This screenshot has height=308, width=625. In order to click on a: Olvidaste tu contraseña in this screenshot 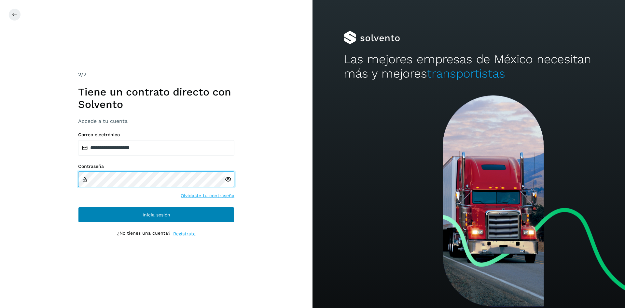, I will do `click(207, 195)`.